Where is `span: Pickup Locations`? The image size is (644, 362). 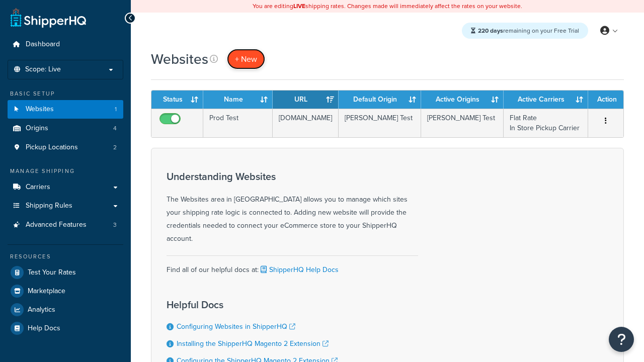 span: Pickup Locations is located at coordinates (52, 147).